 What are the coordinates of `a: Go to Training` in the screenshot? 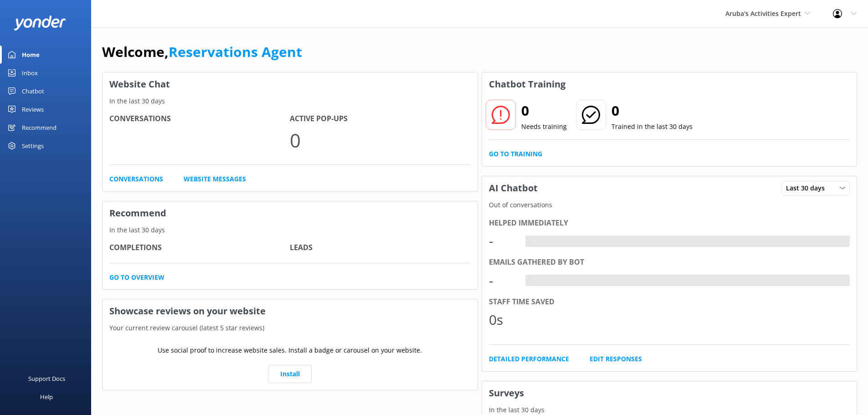 It's located at (515, 154).